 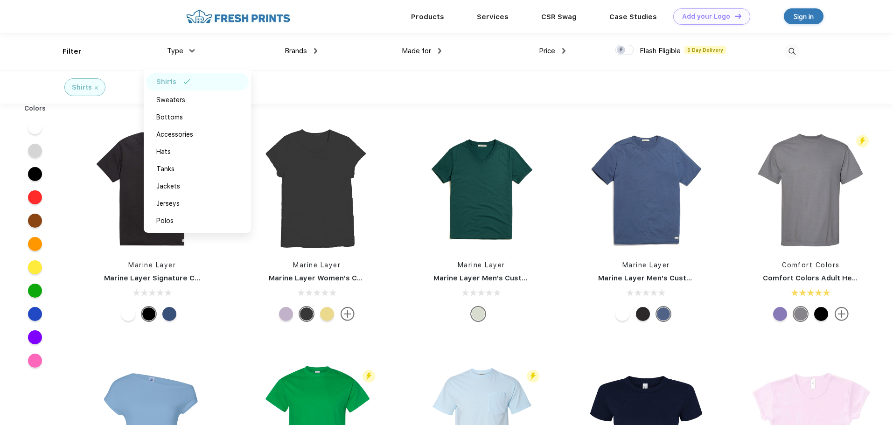 What do you see at coordinates (780, 314) in the screenshot?
I see `div: Violet` at bounding box center [780, 314].